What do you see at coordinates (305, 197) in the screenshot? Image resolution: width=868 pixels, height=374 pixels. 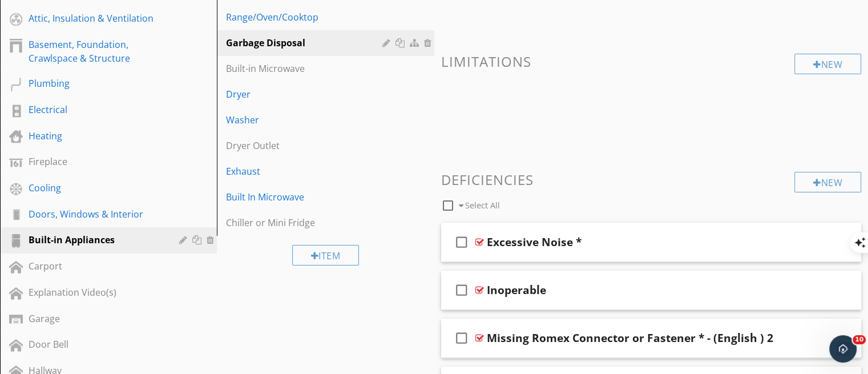 I see `div: Built In Microwave` at bounding box center [305, 197].